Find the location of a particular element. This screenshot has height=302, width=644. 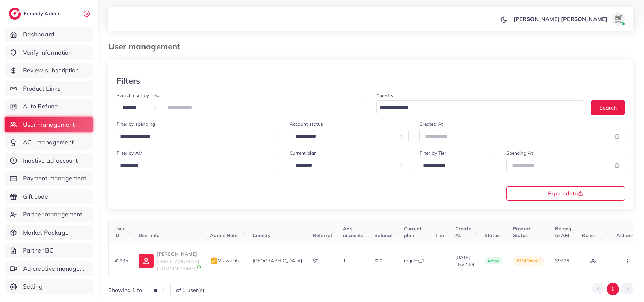

span: Status is located at coordinates (492, 235).